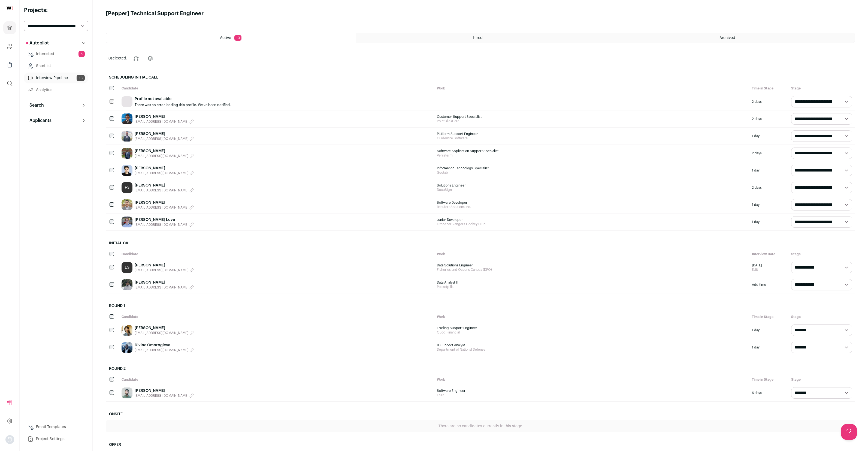 This screenshot has height=451, width=868. What do you see at coordinates (56, 90) in the screenshot?
I see `a: Analytics` at bounding box center [56, 90].